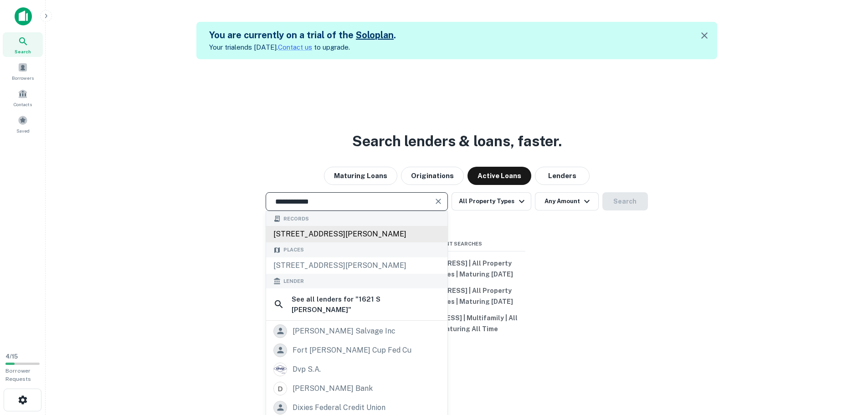 The width and height of the screenshot is (868, 415). Describe the element at coordinates (295, 47) in the screenshot. I see `a: Contact us` at that location.